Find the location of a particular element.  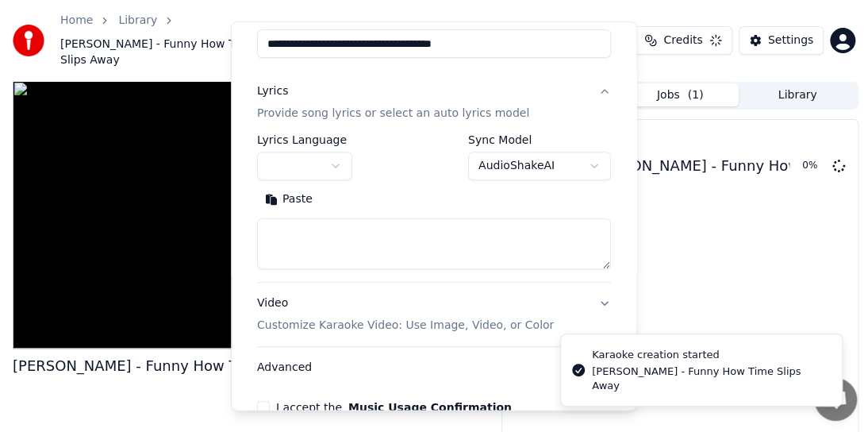

label: Lyrics Language is located at coordinates (305, 139).